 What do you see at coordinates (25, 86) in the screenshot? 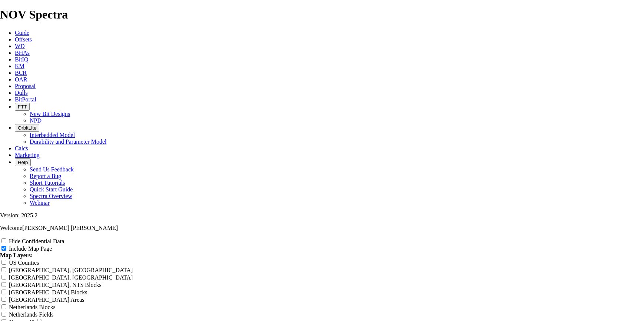
I see `a: Proposal` at bounding box center [25, 86].